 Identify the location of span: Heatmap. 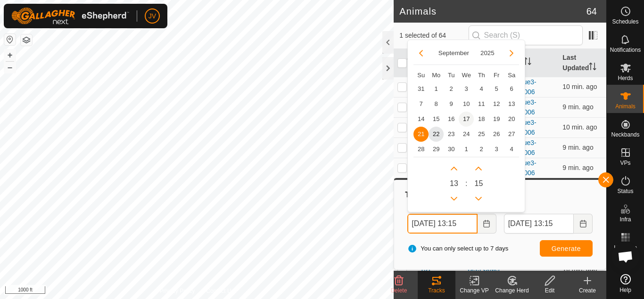
(625, 248).